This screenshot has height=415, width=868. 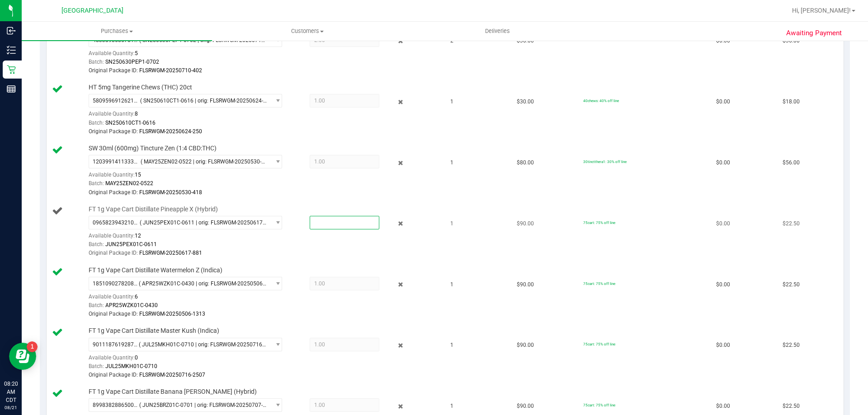 What do you see at coordinates (132, 305) in the screenshot?
I see `span: APR25WZK01C-0430` at bounding box center [132, 305].